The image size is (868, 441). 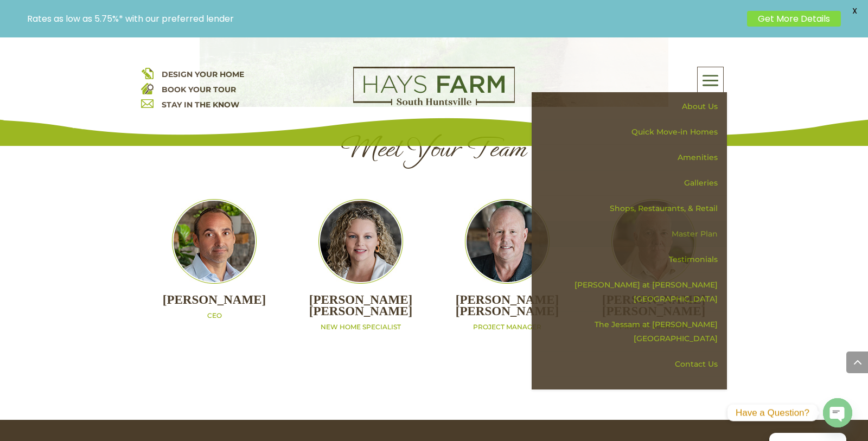 What do you see at coordinates (434, 103) in the screenshot?
I see `a: hays farm homes huntsville development` at bounding box center [434, 103].